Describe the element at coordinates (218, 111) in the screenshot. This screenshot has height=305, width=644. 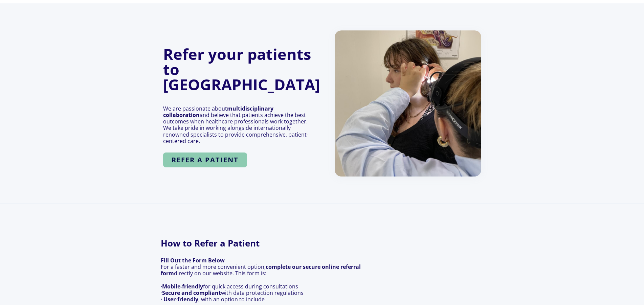
I see `strong: multidisciplinary collaboration` at that location.